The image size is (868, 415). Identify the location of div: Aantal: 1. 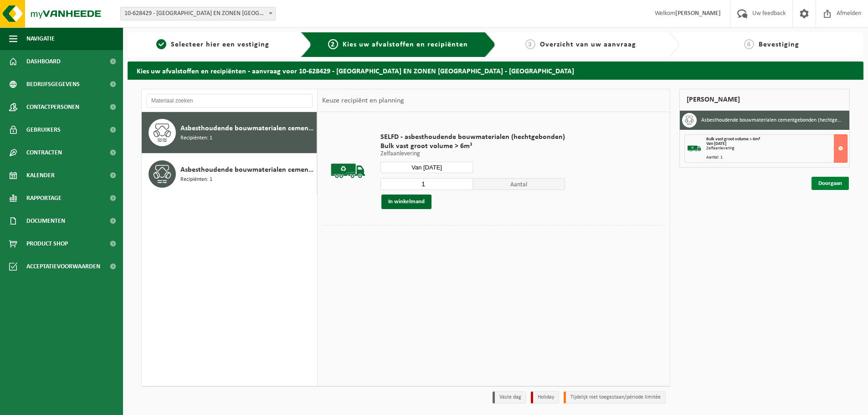
(776, 158).